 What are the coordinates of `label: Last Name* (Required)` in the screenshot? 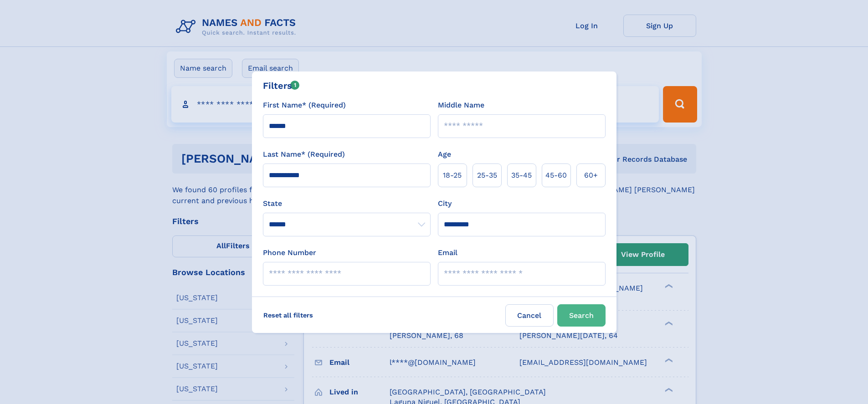 It's located at (304, 154).